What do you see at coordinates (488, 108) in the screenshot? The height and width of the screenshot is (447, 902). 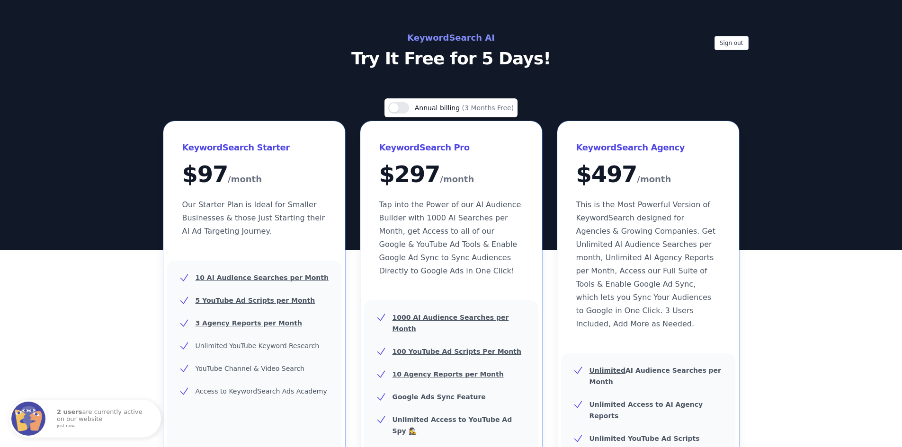 I see `span: (3 Months Free)` at bounding box center [488, 108].